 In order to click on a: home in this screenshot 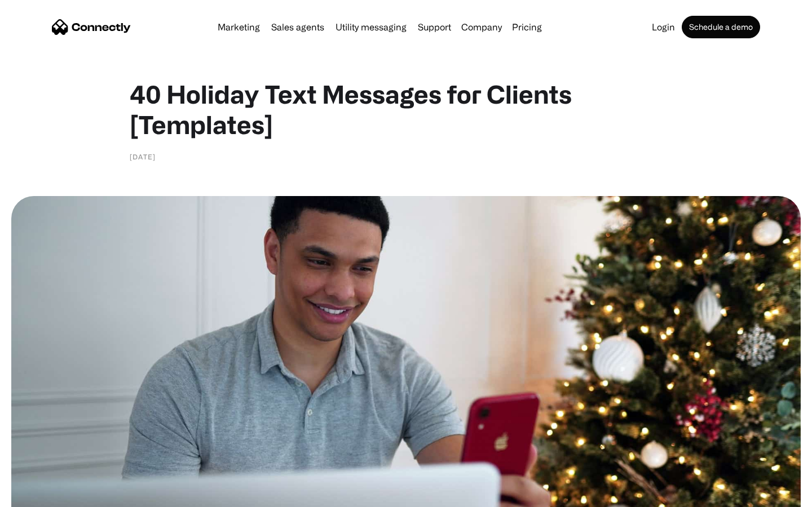, I will do `click(91, 27)`.